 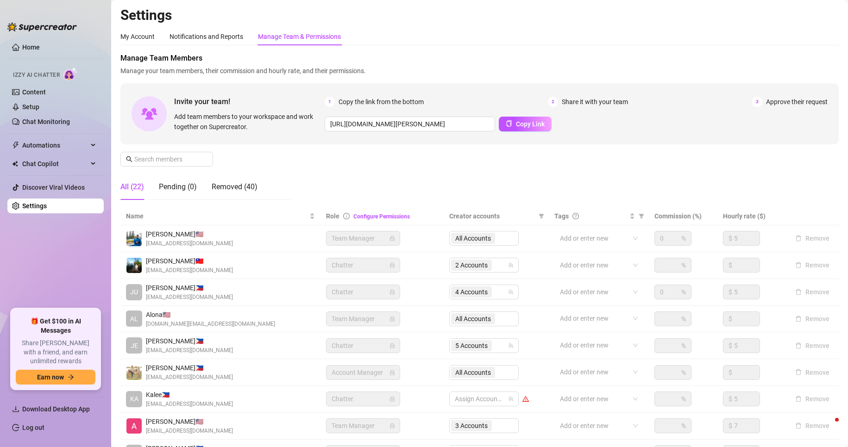 I want to click on span: Earn now, so click(x=50, y=378).